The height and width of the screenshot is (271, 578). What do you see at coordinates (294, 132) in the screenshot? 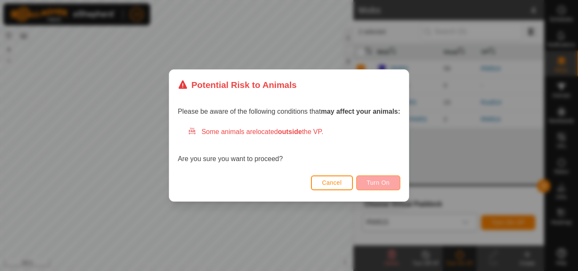
I see `div: Some animals are` at bounding box center [294, 132].